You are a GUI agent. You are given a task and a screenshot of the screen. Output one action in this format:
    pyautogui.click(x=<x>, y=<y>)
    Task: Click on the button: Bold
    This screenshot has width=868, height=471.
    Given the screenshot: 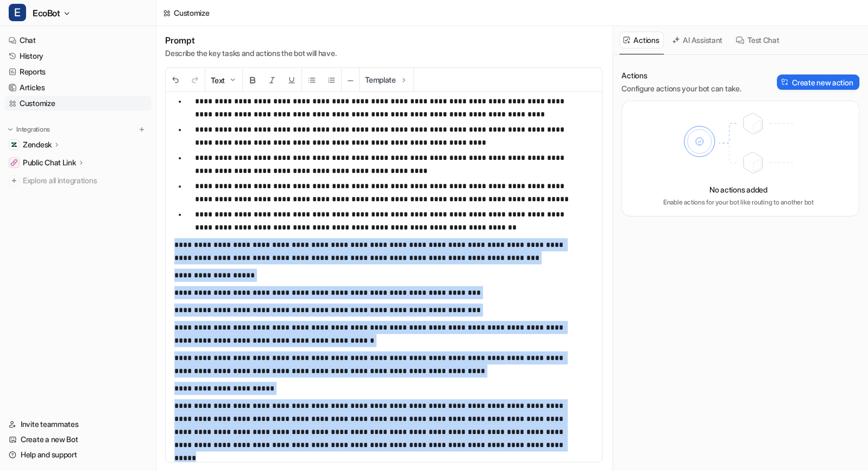 What is the action you would take?
    pyautogui.click(x=253, y=80)
    